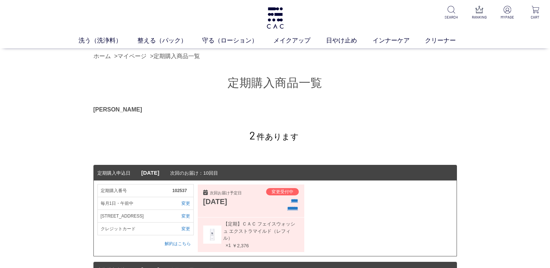 This screenshot has width=550, height=268. What do you see at coordinates (283, 192) in the screenshot?
I see `span: 変更受付中` at bounding box center [283, 192].